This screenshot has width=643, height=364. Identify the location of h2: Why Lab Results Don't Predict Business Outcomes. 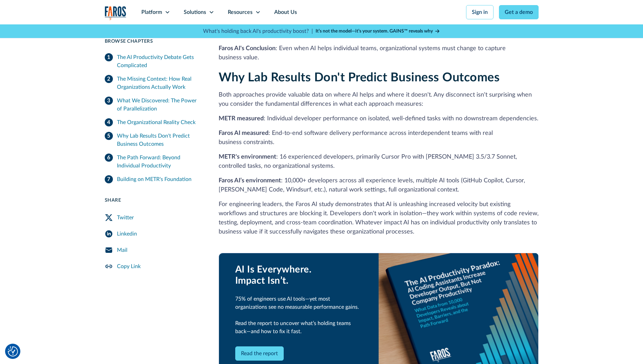
(379, 78).